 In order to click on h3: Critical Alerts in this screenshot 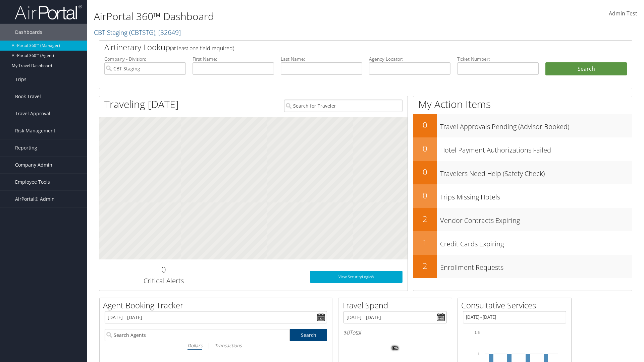, I will do `click(163, 281)`.